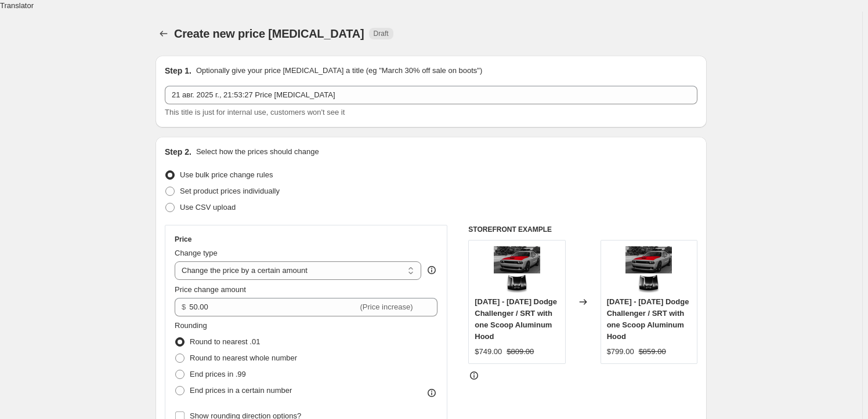 The width and height of the screenshot is (868, 419). Describe the element at coordinates (620, 352) in the screenshot. I see `div: $799.00` at that location.